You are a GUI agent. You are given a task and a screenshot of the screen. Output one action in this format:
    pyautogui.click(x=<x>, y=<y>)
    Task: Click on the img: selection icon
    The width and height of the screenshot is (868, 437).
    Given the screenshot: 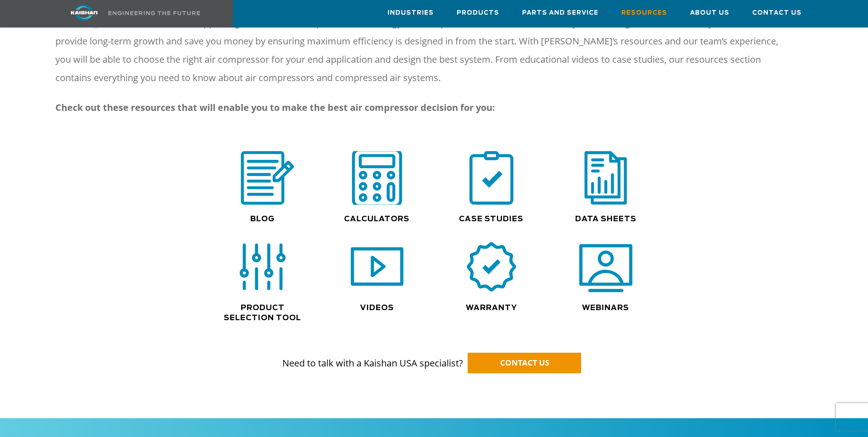 What is the action you would take?
    pyautogui.click(x=263, y=267)
    